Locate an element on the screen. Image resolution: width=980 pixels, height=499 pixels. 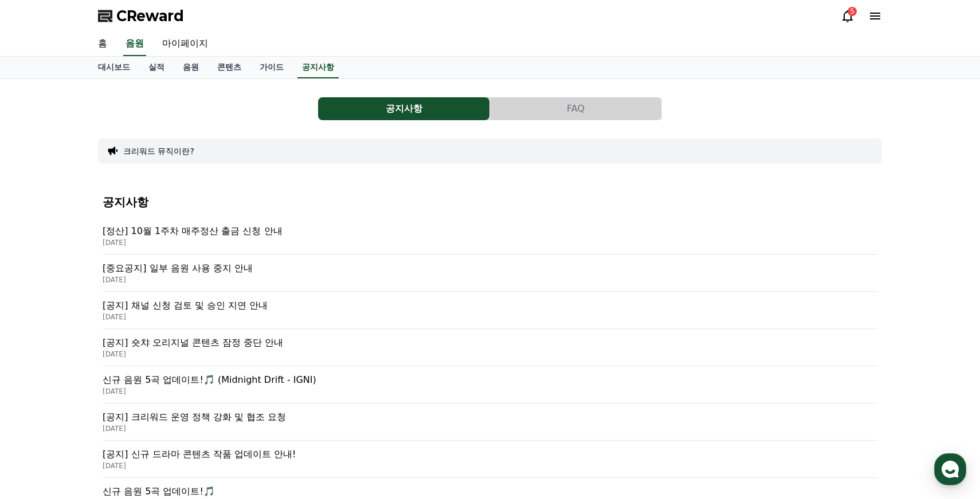
button: FAQ is located at coordinates (576, 109).